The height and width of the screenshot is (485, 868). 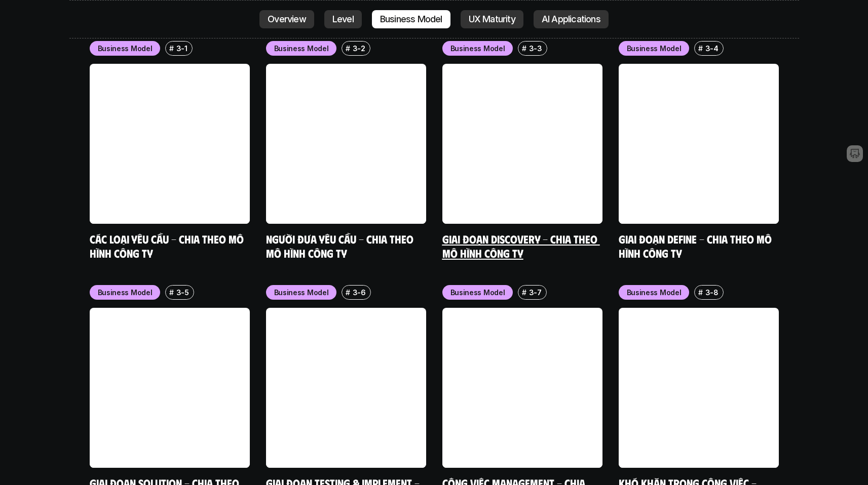 What do you see at coordinates (536, 48) in the screenshot?
I see `p: 3-3` at bounding box center [536, 48].